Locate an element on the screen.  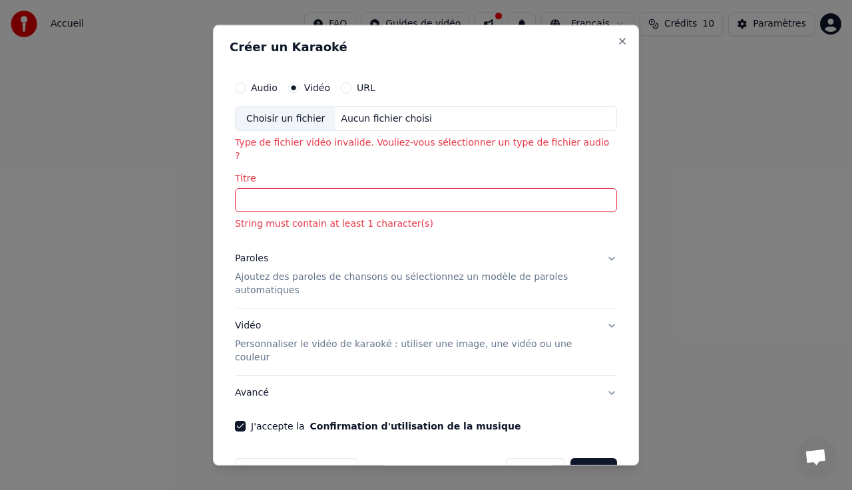
button: Annuler is located at coordinates (535, 471).